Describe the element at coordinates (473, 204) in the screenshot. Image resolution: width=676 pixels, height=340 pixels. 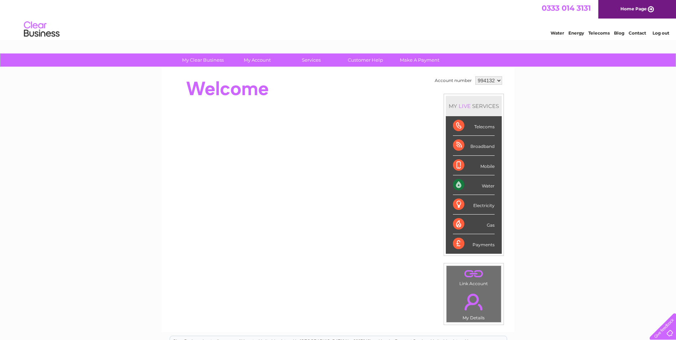
I see `div: Electricity` at that location.